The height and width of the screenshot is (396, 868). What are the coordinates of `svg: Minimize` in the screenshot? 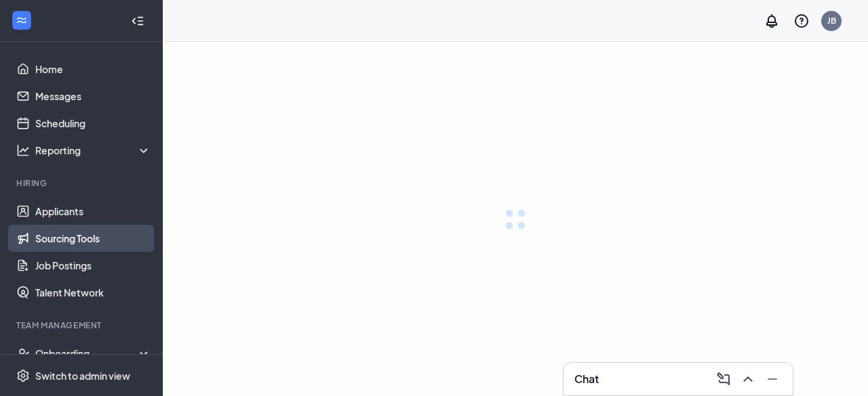 It's located at (772, 380).